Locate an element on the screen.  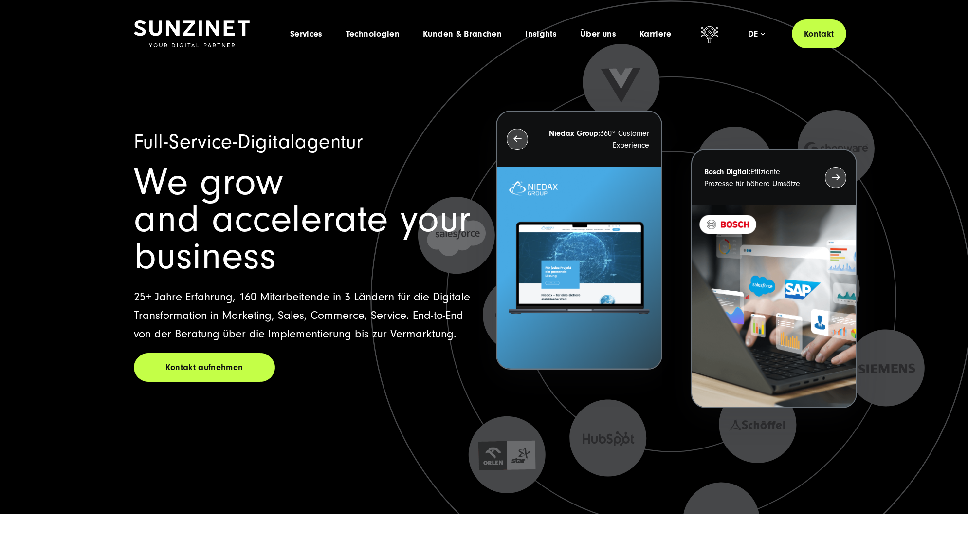
span: Insights is located at coordinates (541, 34).